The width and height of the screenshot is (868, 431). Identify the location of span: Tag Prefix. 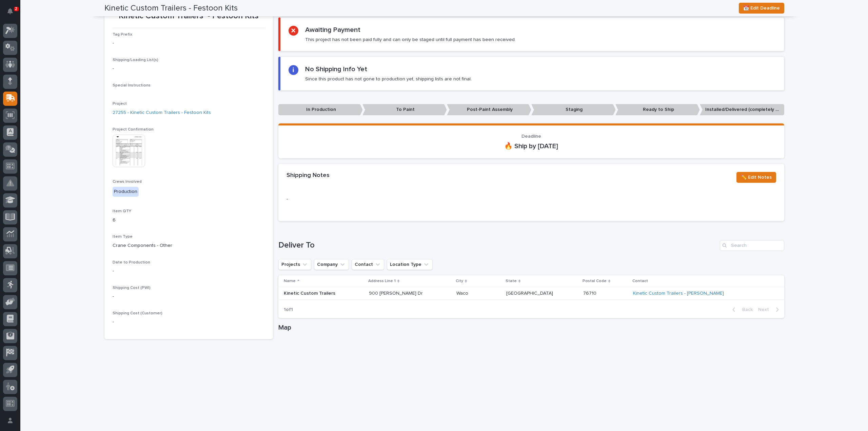
(123, 35).